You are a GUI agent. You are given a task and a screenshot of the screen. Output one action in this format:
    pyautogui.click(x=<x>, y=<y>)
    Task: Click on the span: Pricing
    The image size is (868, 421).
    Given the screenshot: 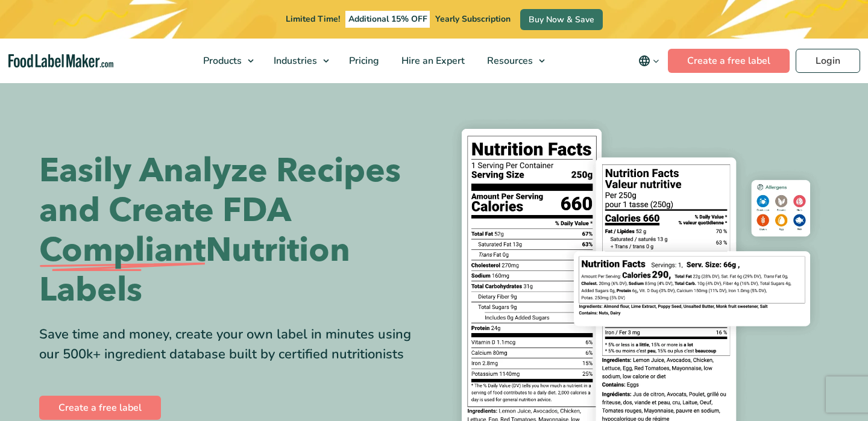 What is the action you would take?
    pyautogui.click(x=363, y=61)
    